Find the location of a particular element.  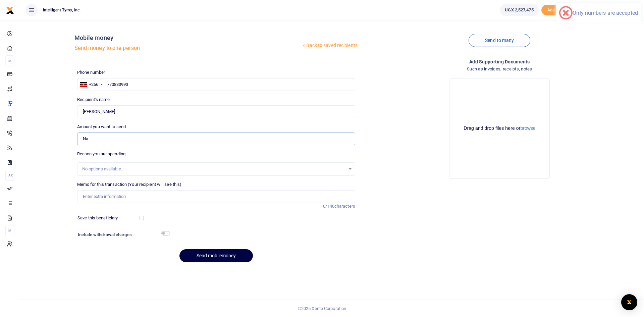

input: UGX is located at coordinates (216, 139).